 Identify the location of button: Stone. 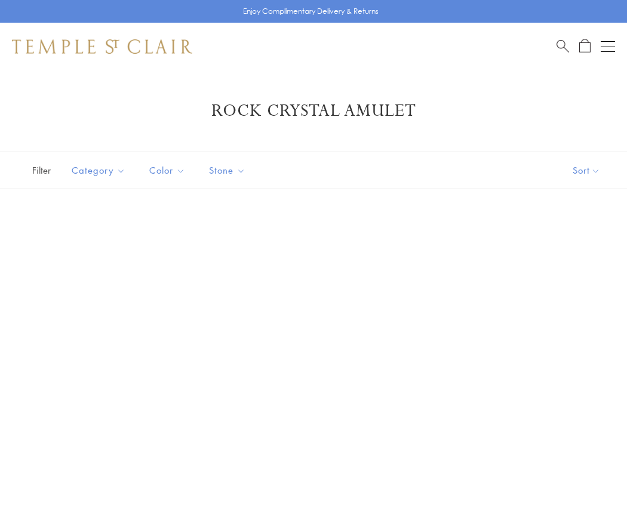
(227, 170).